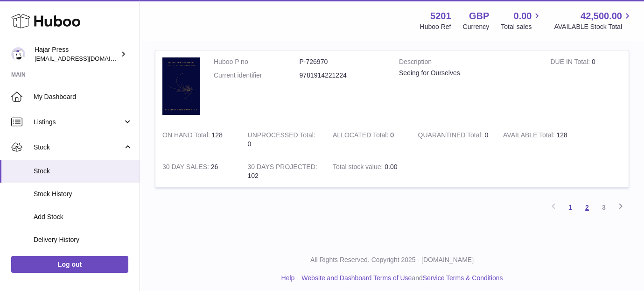 The height and width of the screenshot is (291, 644). What do you see at coordinates (359, 168) in the screenshot?
I see `strong: Total stock value` at bounding box center [359, 168].